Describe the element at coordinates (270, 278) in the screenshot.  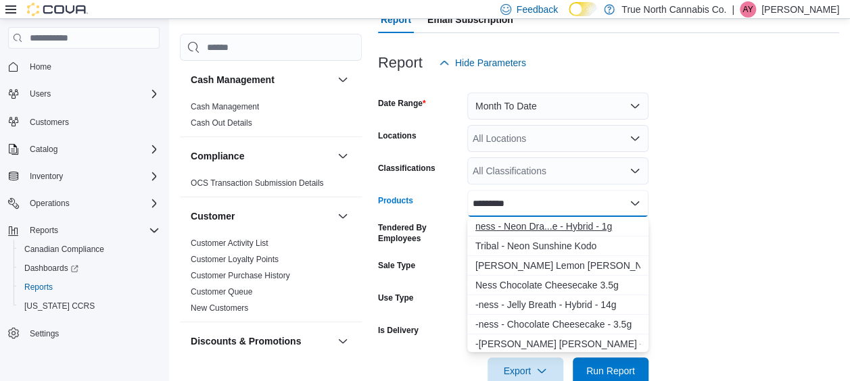
I see `div: Customer` at that location.